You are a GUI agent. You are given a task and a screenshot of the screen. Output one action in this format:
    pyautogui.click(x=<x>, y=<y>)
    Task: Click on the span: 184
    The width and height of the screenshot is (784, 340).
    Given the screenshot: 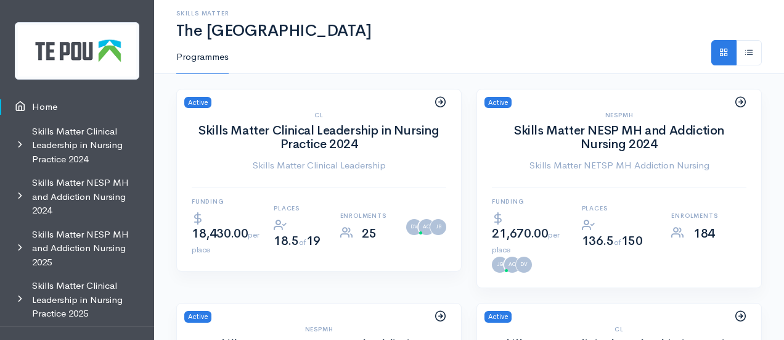 What is the action you would take?
    pyautogui.click(x=704, y=233)
    